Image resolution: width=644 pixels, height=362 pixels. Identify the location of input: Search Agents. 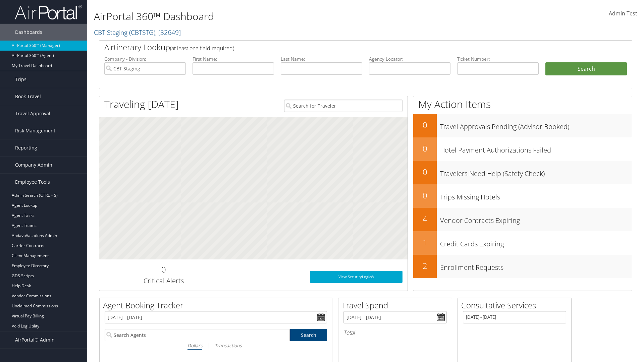
(197, 335).